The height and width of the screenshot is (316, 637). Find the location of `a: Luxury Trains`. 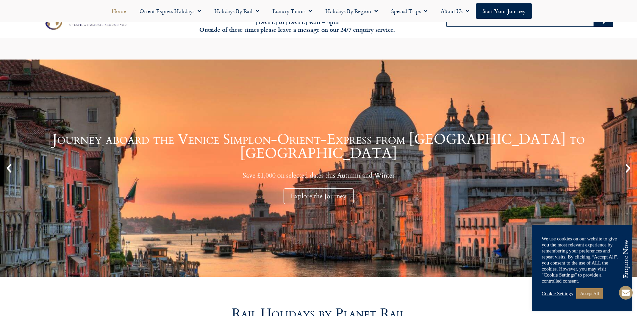

a: Luxury Trains is located at coordinates (292, 11).